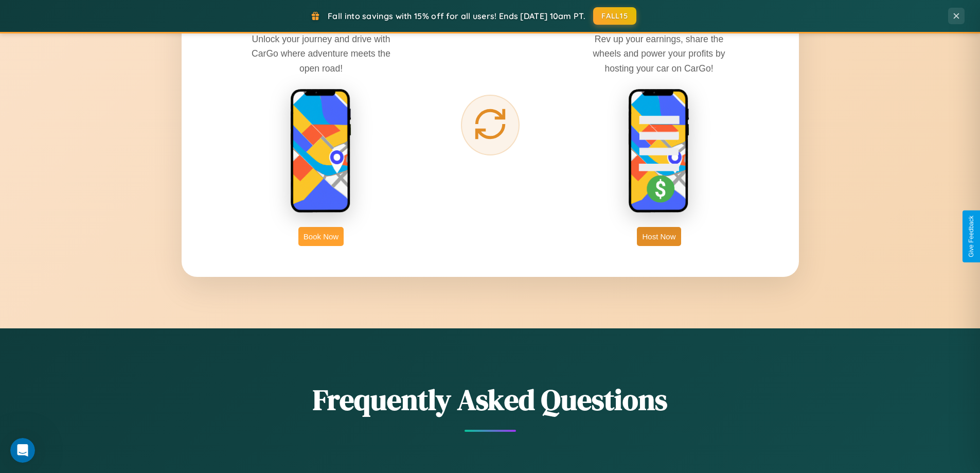  I want to click on img: host phone, so click(659, 151).